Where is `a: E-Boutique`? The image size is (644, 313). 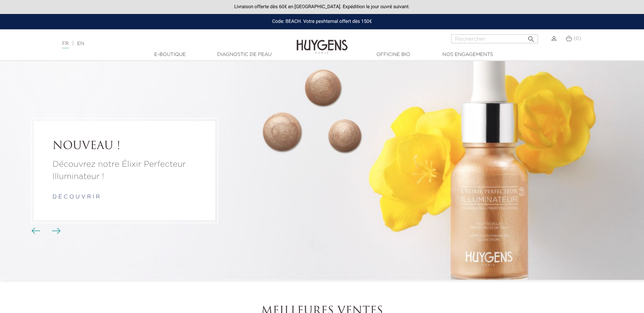
a: E-Boutique is located at coordinates (170, 54).